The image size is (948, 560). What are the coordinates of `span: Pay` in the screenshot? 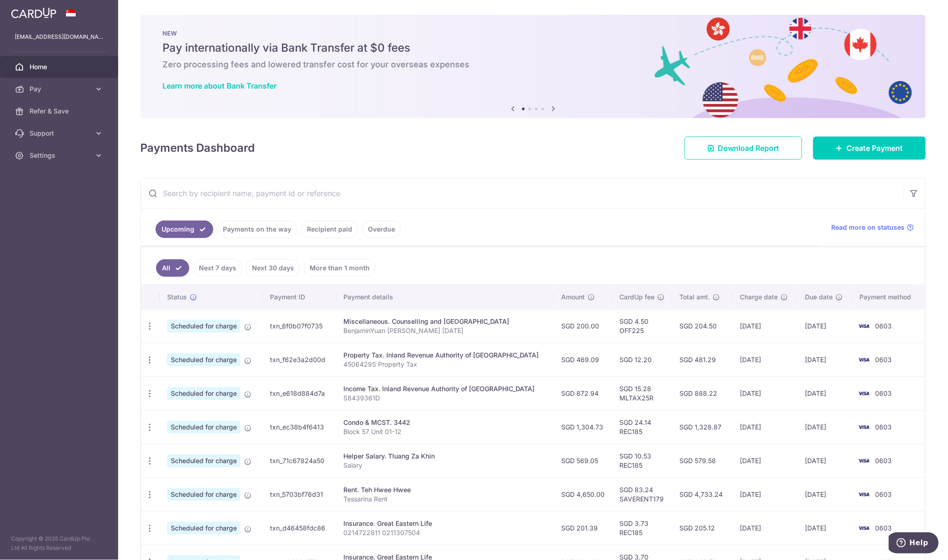 It's located at (60, 89).